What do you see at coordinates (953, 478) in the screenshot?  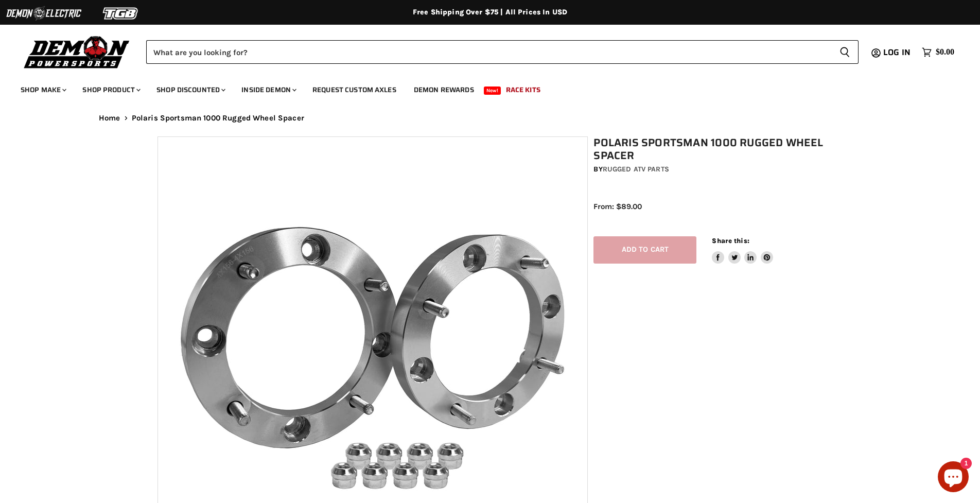 I see `inbox-online-store-chat: Shopify online store chat` at bounding box center [953, 478].